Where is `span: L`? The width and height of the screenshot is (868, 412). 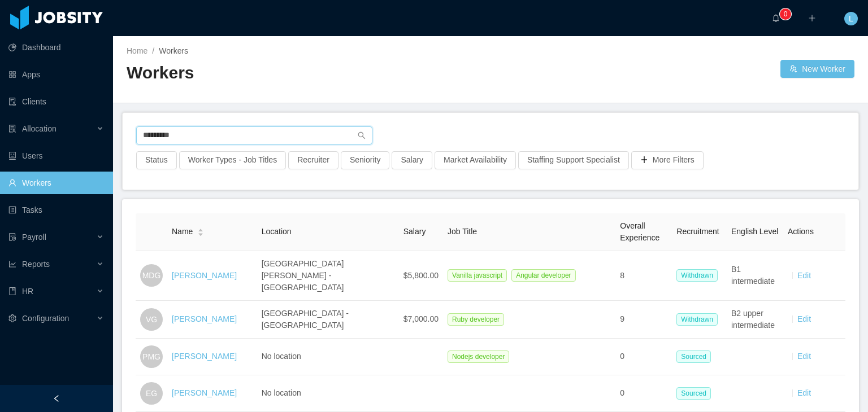
span: L is located at coordinates (851, 19).